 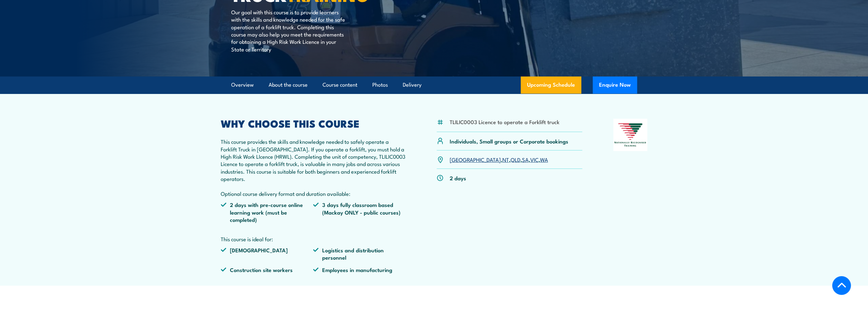 I want to click on img: Nationally Recognised Training logo., so click(x=631, y=135).